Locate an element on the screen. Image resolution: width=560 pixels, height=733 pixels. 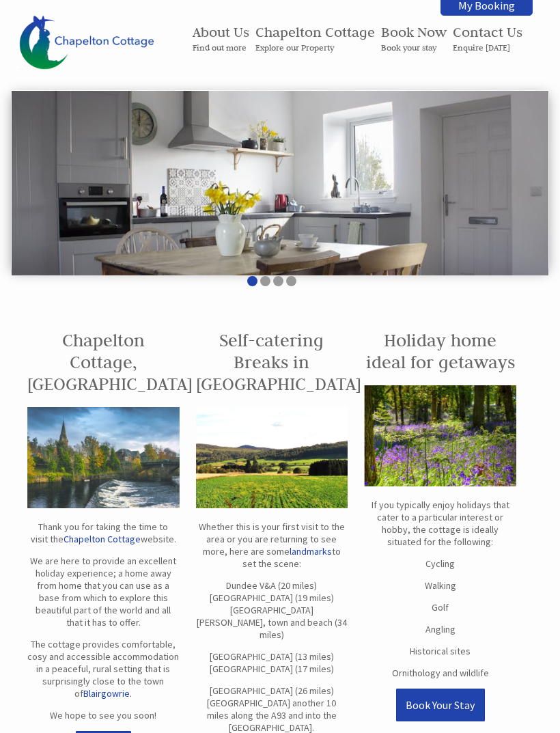
p: Historical sites is located at coordinates (440, 652).